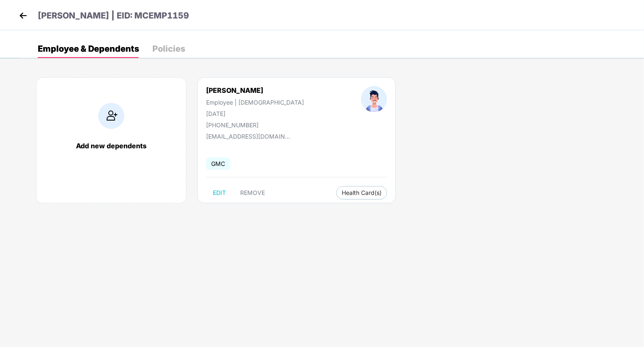 The image size is (644, 347). Describe the element at coordinates (374, 99) in the screenshot. I see `img: profileImage` at that location.